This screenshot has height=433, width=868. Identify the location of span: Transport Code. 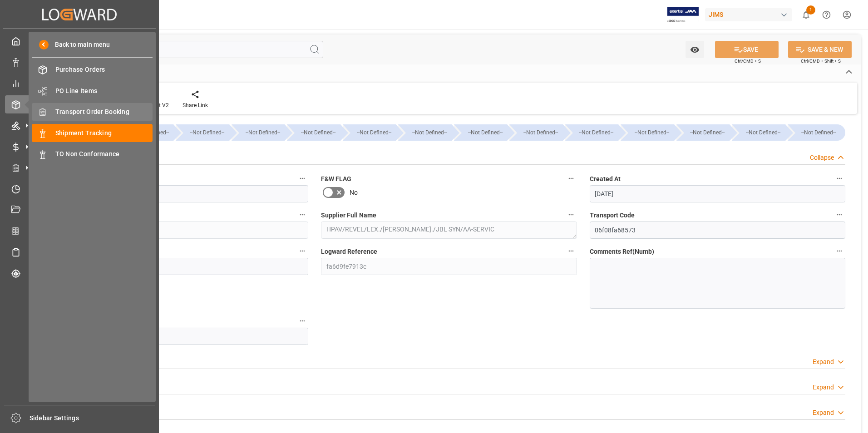
(612, 215).